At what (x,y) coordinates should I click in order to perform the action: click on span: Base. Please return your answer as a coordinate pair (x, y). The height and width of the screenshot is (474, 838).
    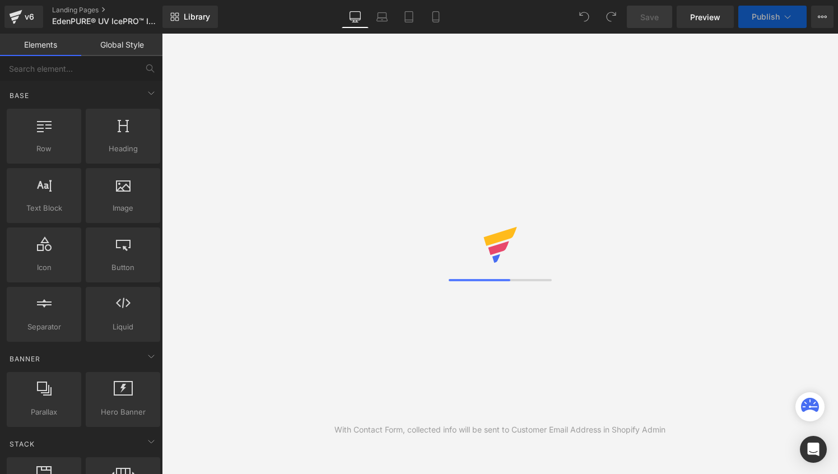
    Looking at the image, I should click on (19, 95).